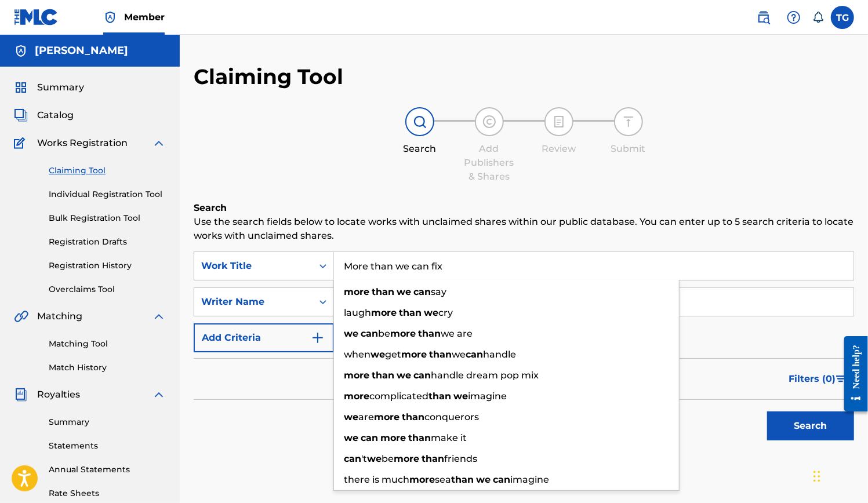 The height and width of the screenshot is (503, 868). I want to click on span: Summary, so click(60, 88).